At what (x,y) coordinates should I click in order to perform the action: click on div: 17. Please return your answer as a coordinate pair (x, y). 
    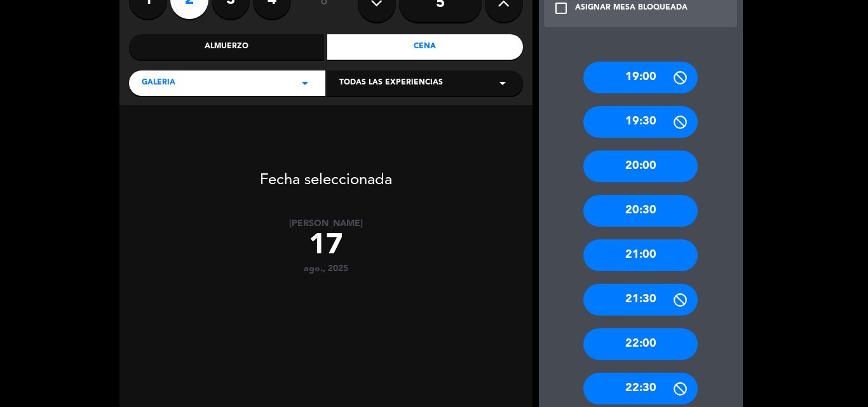
    Looking at the image, I should click on (326, 247).